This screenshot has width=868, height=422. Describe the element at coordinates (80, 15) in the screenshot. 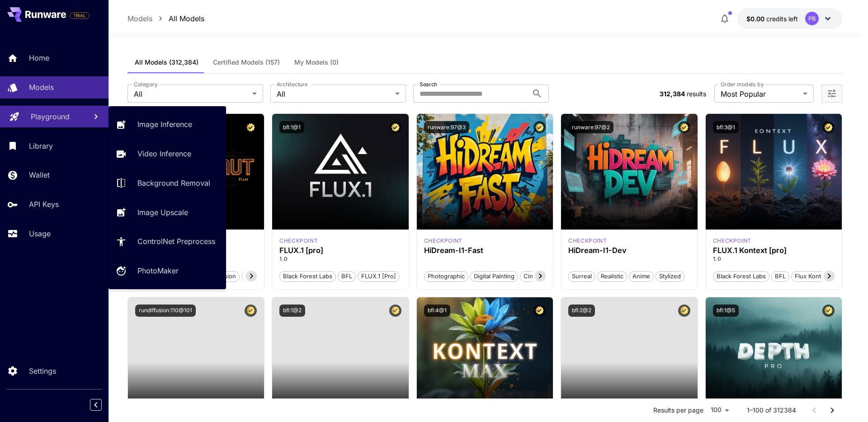

I see `span: Add your payment card to enable full platform functionality.` at that location.